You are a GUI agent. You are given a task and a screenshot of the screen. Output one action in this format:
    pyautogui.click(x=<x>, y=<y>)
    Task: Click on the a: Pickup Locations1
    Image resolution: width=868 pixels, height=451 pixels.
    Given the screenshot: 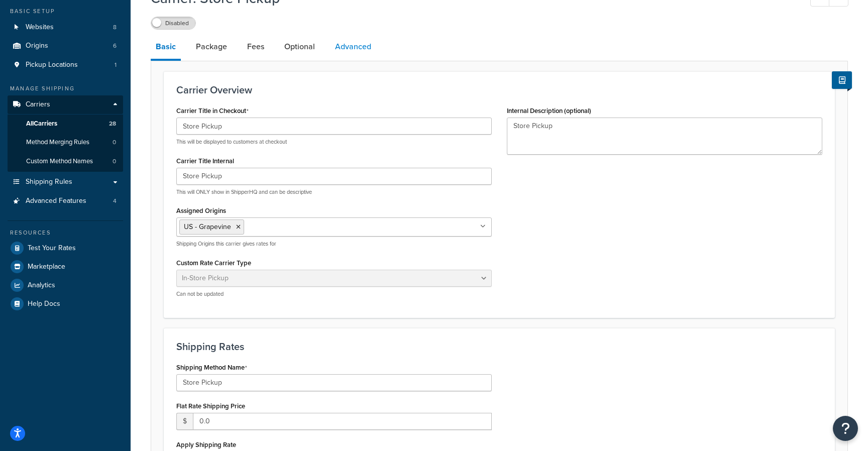 What is the action you would take?
    pyautogui.click(x=65, y=65)
    